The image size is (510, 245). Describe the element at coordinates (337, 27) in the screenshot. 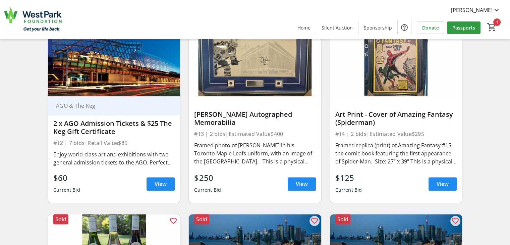

I see `span: Silent Auction` at that location.